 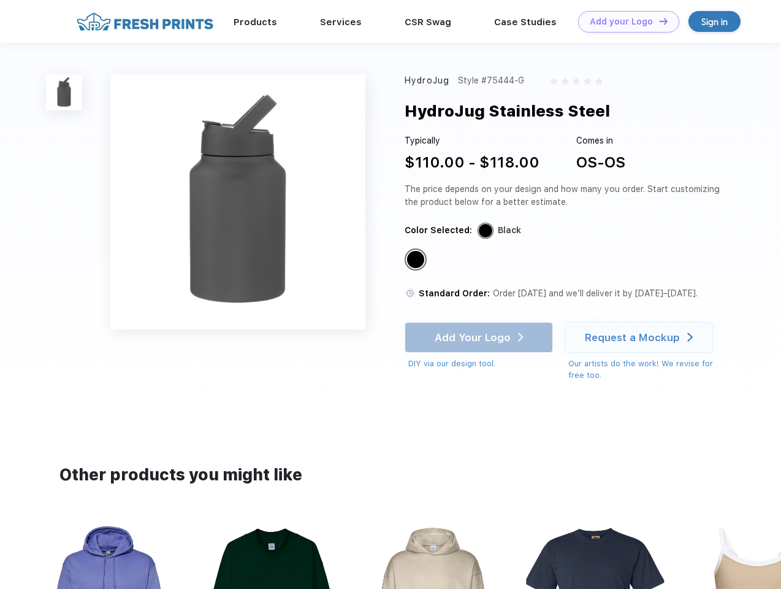 What do you see at coordinates (491, 80) in the screenshot?
I see `div: Style #75444-G` at bounding box center [491, 80].